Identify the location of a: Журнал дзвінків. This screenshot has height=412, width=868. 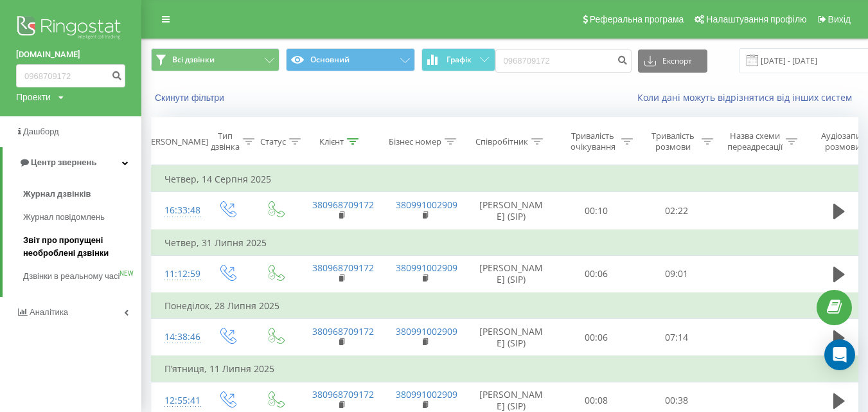
(82, 194).